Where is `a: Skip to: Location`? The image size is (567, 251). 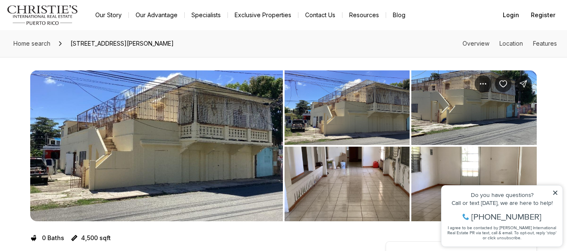
a: Skip to: Location is located at coordinates (511, 43).